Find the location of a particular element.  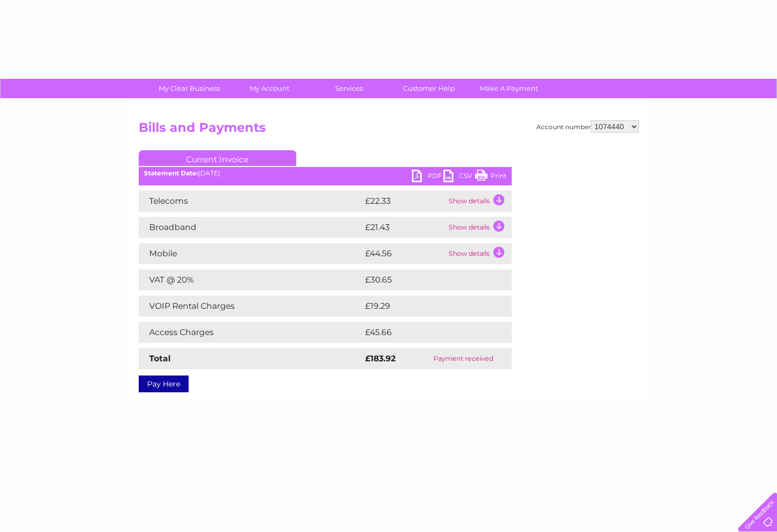

td: Mobile is located at coordinates (250, 254).